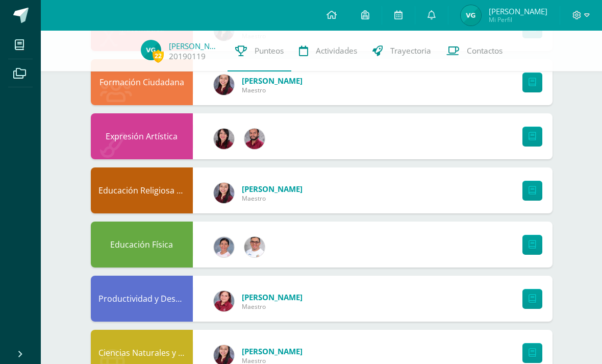 Image resolution: width=602 pixels, height=364 pixels. Describe the element at coordinates (142, 136) in the screenshot. I see `div: Expresión Artística` at that location.